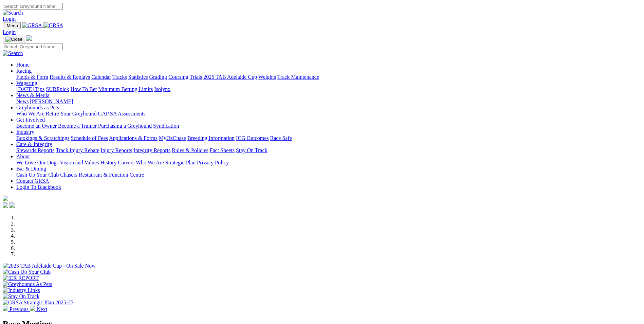  Describe the element at coordinates (116, 150) in the screenshot. I see `a: Injury Reports` at that location.